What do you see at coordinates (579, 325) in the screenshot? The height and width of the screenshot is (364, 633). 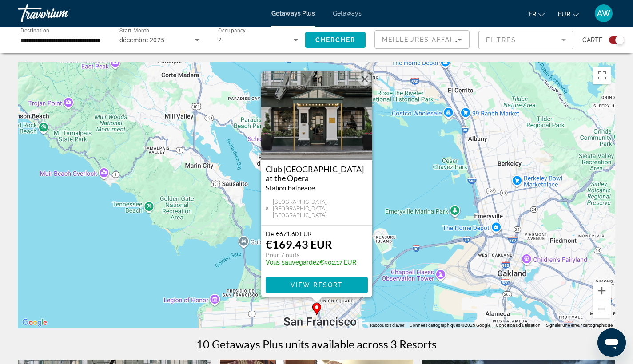 I see `a: Signaler une erreur cartographique` at bounding box center [579, 325].